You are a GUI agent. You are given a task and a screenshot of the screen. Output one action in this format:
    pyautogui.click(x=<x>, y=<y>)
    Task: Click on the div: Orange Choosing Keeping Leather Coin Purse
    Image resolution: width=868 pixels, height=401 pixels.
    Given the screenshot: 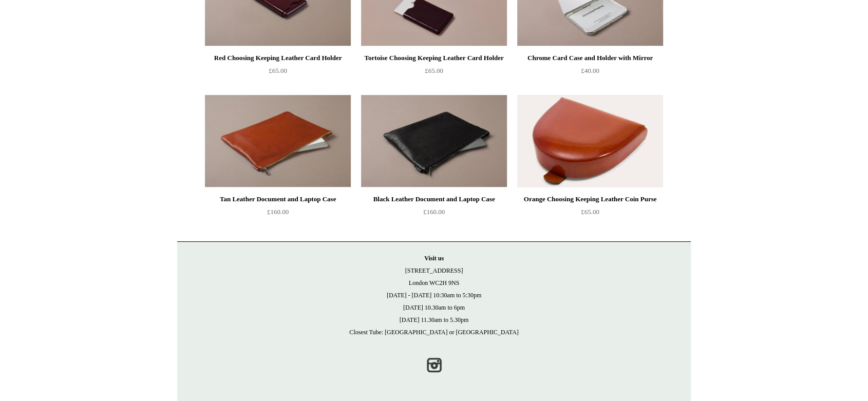 What is the action you would take?
    pyautogui.click(x=591, y=199)
    